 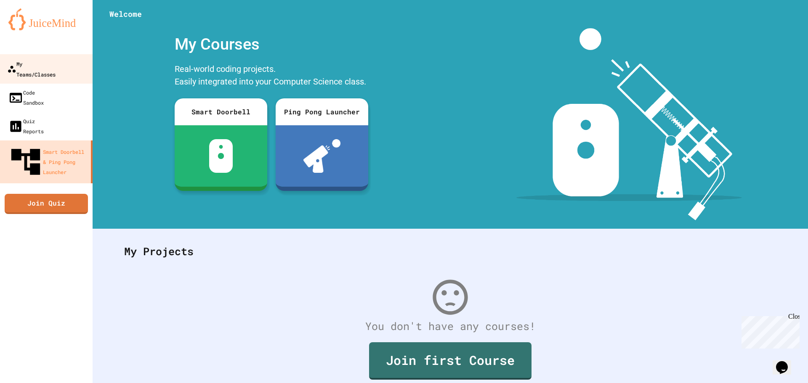 I want to click on div: Ping Pong Launcher, so click(x=322, y=112).